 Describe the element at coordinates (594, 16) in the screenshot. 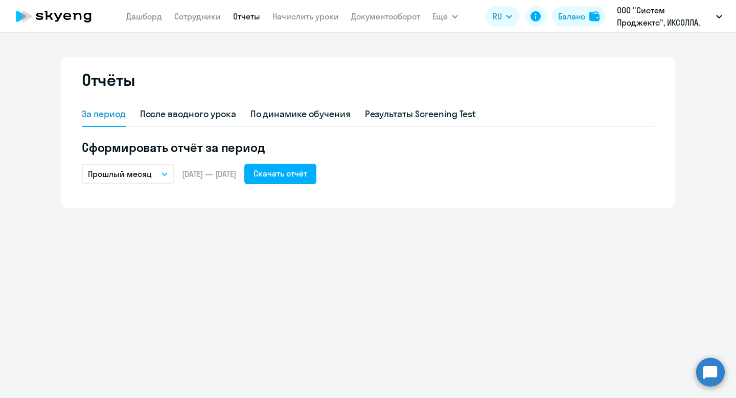

I see `img: balance` at that location.